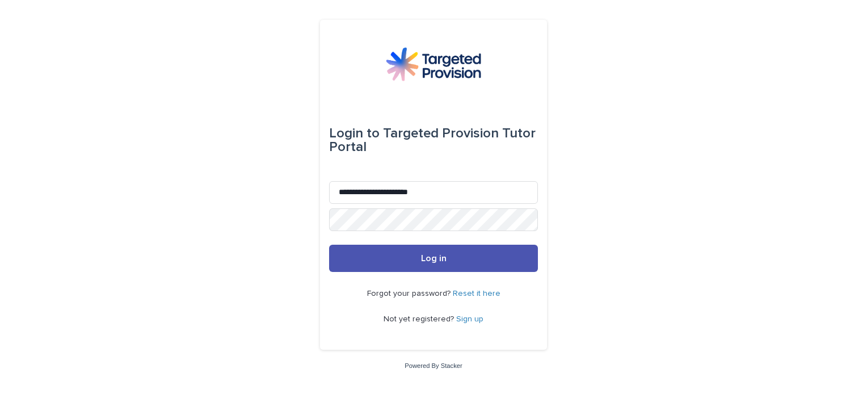 This screenshot has width=867, height=402. Describe the element at coordinates (354, 133) in the screenshot. I see `span: Login to` at that location.